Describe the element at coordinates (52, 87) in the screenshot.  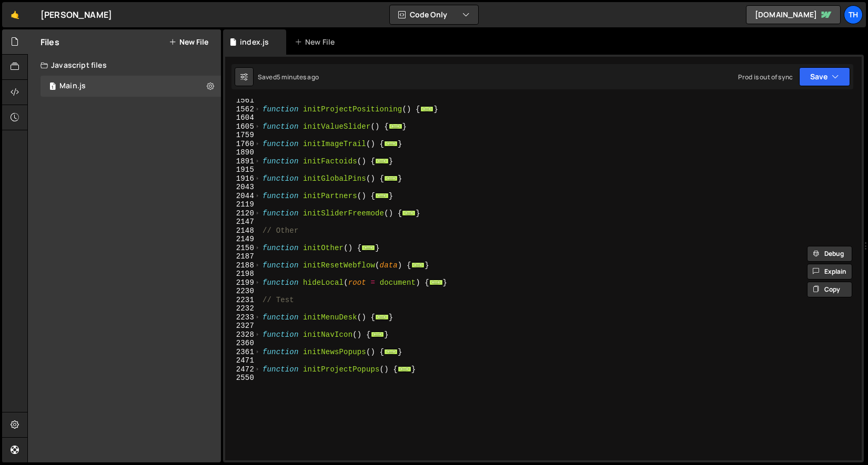
I see `span: 1` at that location.